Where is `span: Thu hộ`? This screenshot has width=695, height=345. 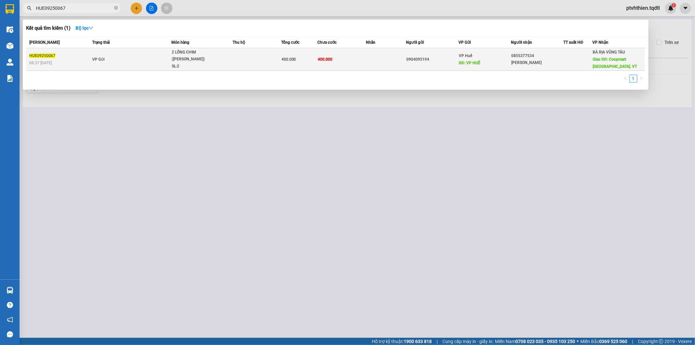
span: Thu hộ is located at coordinates (239, 42).